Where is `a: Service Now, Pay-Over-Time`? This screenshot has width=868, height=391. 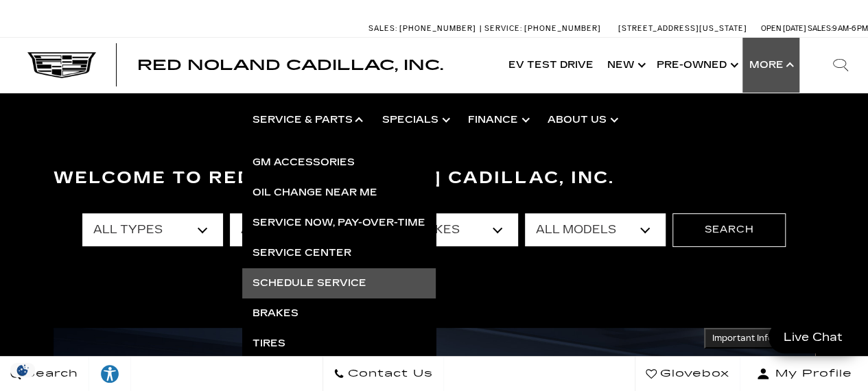 a: Service Now, Pay-Over-Time is located at coordinates (339, 223).